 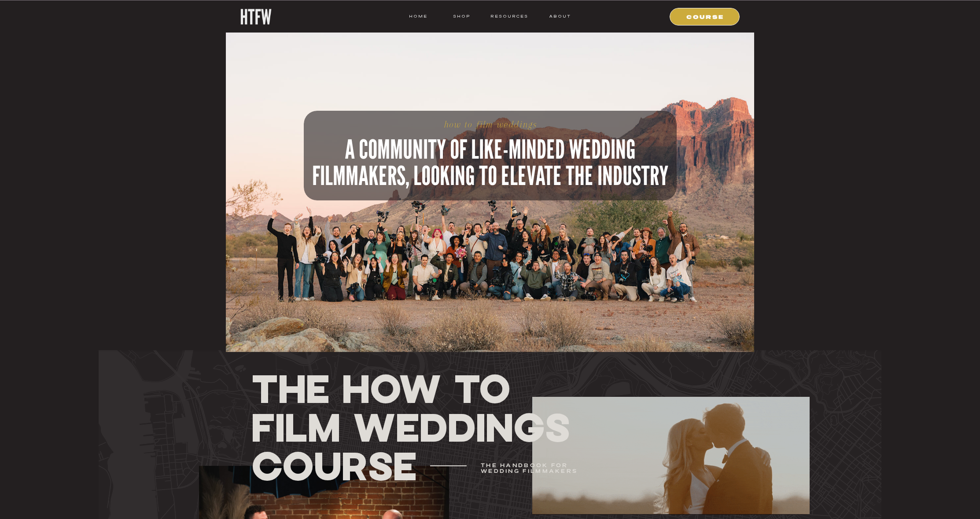 What do you see at coordinates (461, 16) in the screenshot?
I see `nav: shop` at bounding box center [461, 16].